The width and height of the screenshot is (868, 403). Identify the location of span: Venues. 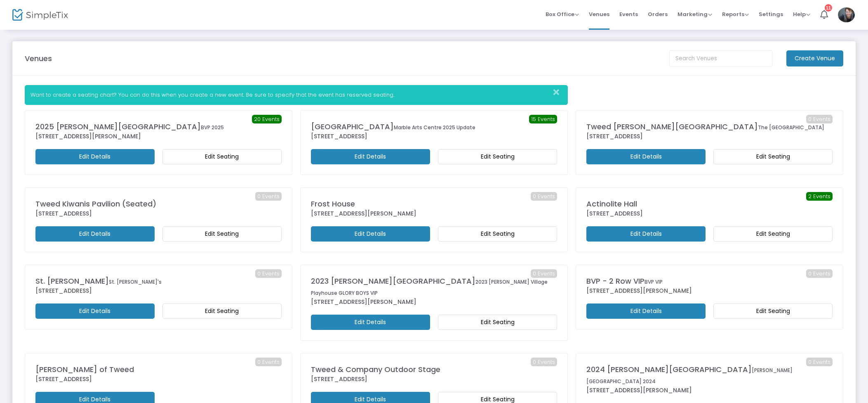
(599, 14).